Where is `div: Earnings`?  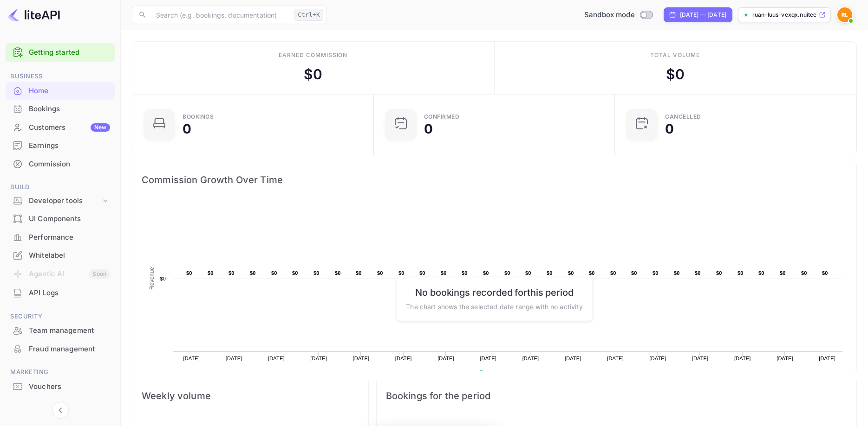
div: Earnings is located at coordinates (69, 145).